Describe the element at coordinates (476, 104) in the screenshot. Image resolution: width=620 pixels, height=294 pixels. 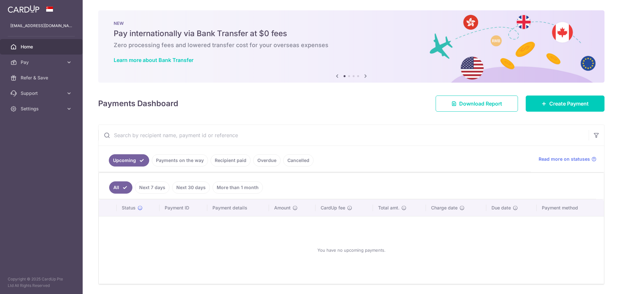
I see `a: Download Report` at that location.